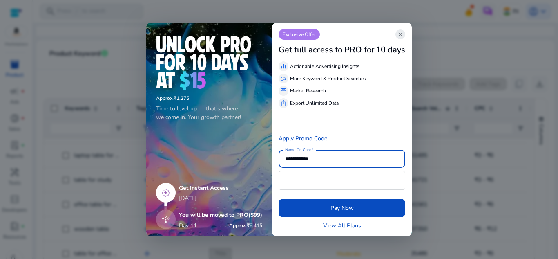 The width and height of the screenshot is (558, 259). What do you see at coordinates (299, 34) in the screenshot?
I see `p: Exclusive Offer` at bounding box center [299, 34].